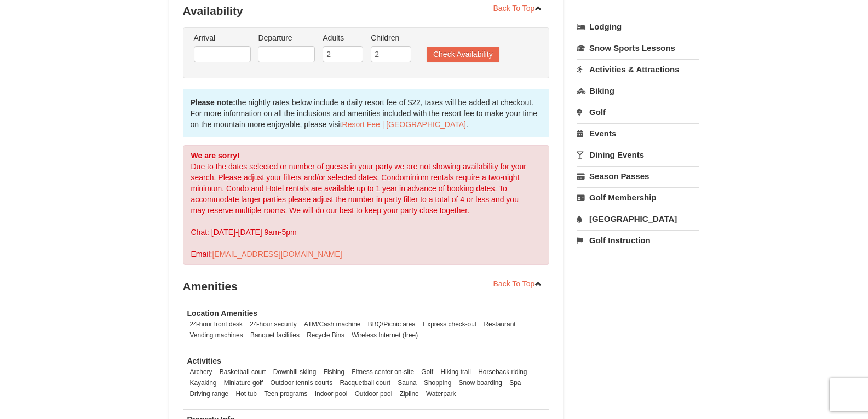  I want to click on li: Racquetball court, so click(365, 383).